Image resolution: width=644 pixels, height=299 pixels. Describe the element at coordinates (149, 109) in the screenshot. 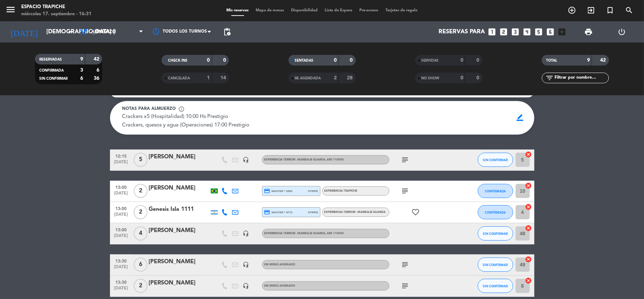

I see `span: Notas para almuerzo` at that location.